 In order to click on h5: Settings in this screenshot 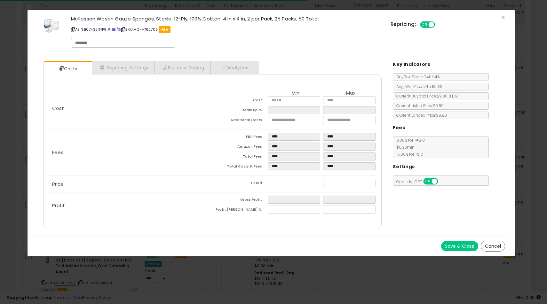, I will do `click(404, 167)`.